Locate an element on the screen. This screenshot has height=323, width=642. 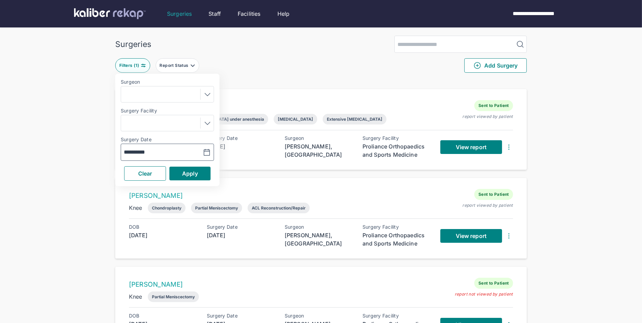
span: Apply is located at coordinates (190, 174).